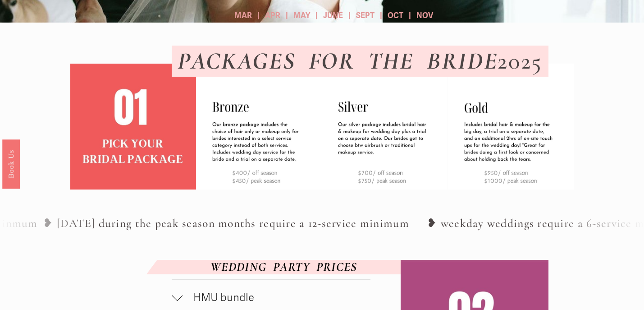  Describe the element at coordinates (511, 126) in the screenshot. I see `img: Bron.jpg` at that location.